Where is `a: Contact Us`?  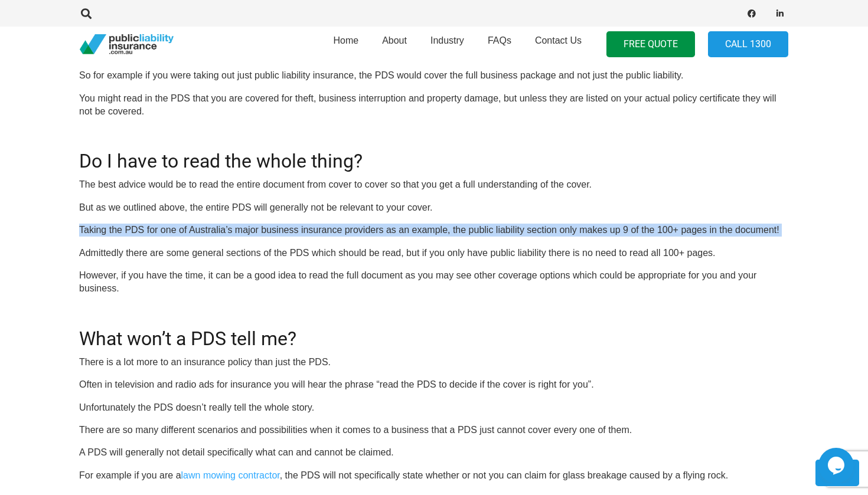
a: Contact Us is located at coordinates (558, 44).